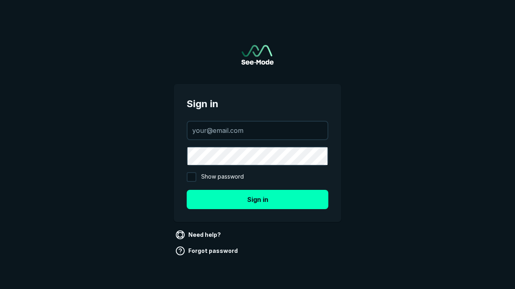 This screenshot has height=289, width=515. I want to click on a: Go to sign in, so click(257, 55).